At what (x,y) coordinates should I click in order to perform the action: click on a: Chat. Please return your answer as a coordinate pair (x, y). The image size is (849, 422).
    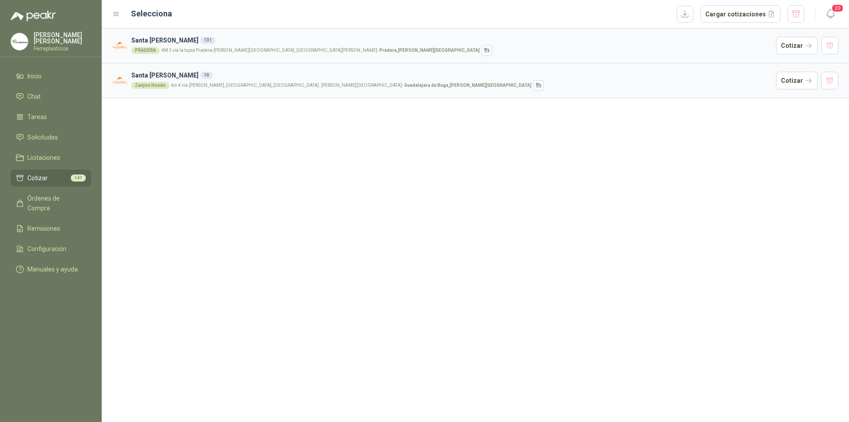
    Looking at the image, I should click on (51, 96).